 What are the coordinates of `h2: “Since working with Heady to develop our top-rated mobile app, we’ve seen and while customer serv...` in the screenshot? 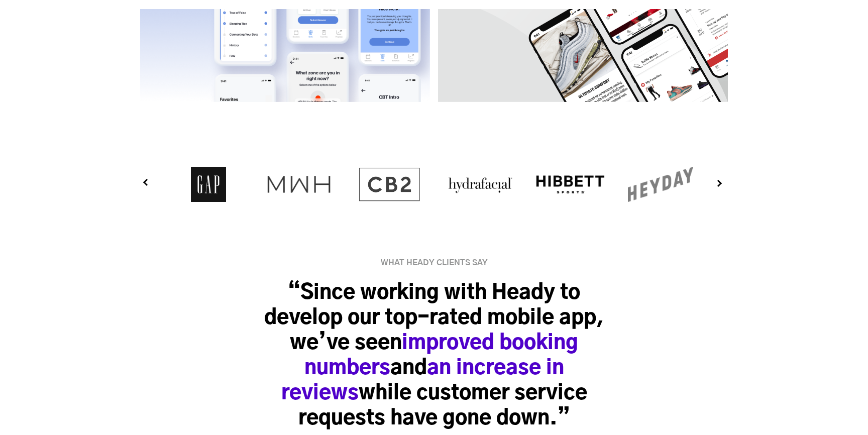 It's located at (434, 356).